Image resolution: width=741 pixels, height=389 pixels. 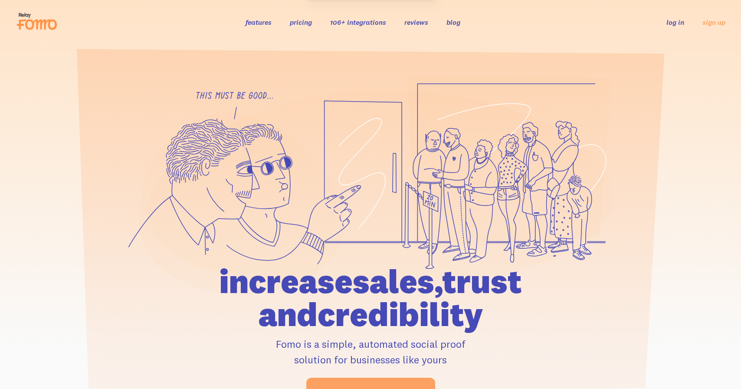 I want to click on a: reviews, so click(x=416, y=22).